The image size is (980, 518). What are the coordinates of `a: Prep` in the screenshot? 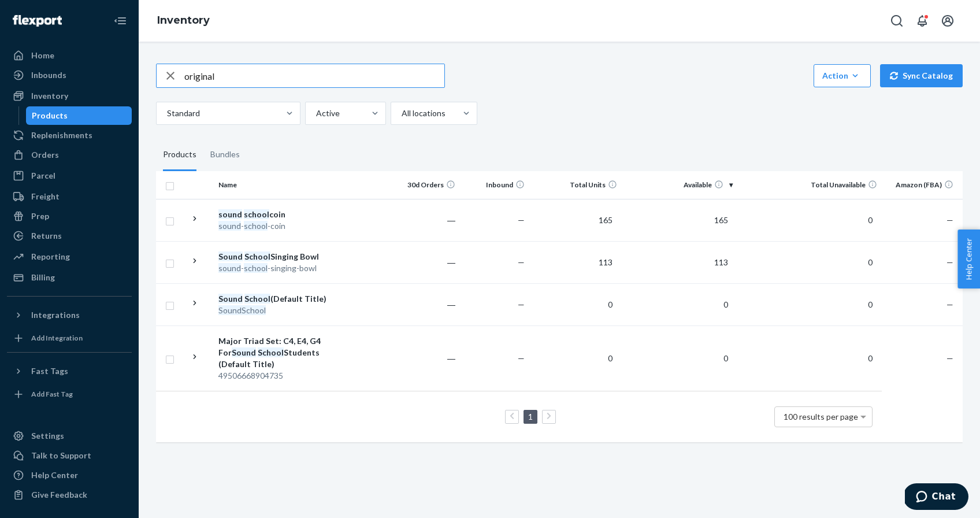 It's located at (69, 216).